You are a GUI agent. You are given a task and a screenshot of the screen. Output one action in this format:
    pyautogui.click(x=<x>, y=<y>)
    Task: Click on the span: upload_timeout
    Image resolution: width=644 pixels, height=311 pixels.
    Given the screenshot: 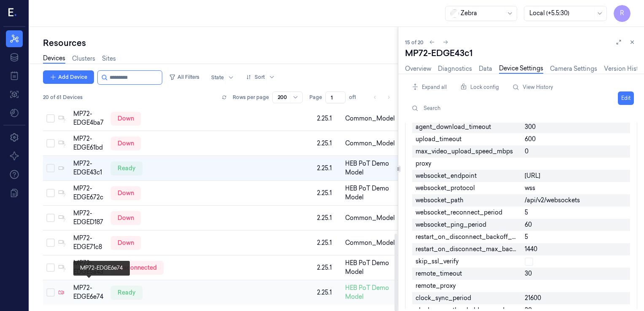 What is the action you would take?
    pyautogui.click(x=438, y=139)
    